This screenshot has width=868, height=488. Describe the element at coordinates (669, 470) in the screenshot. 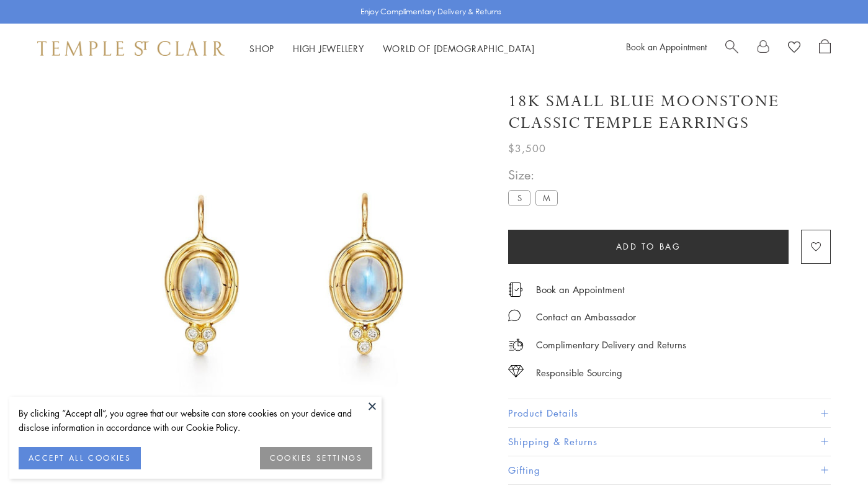

I see `button: Gifting` at that location.